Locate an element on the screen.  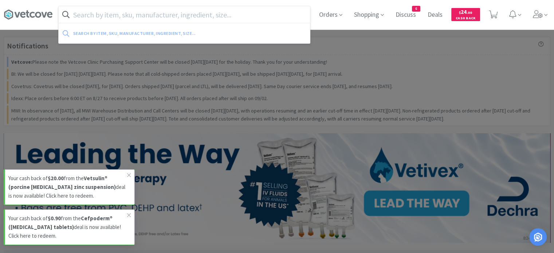
strong: $20.00 is located at coordinates (56, 178).